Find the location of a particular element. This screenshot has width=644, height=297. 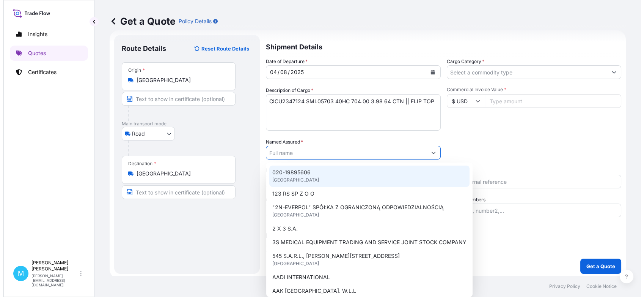

span: M is located at coordinates (17, 273).